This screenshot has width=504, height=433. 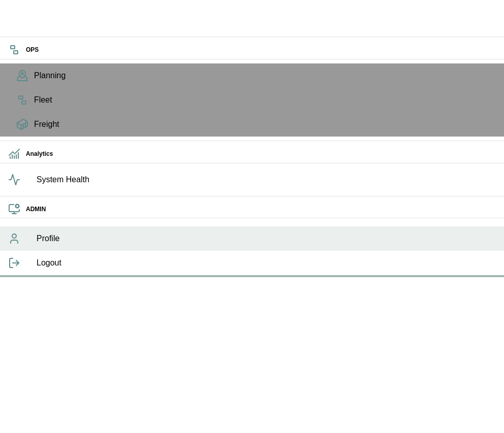 What do you see at coordinates (265, 76) in the screenshot?
I see `span: Planning` at bounding box center [265, 76].